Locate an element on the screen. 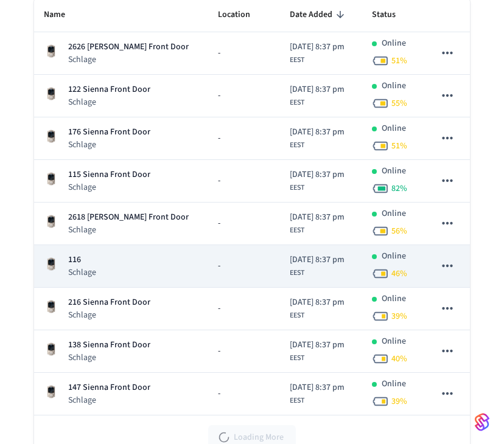  span: Location is located at coordinates (242, 15).